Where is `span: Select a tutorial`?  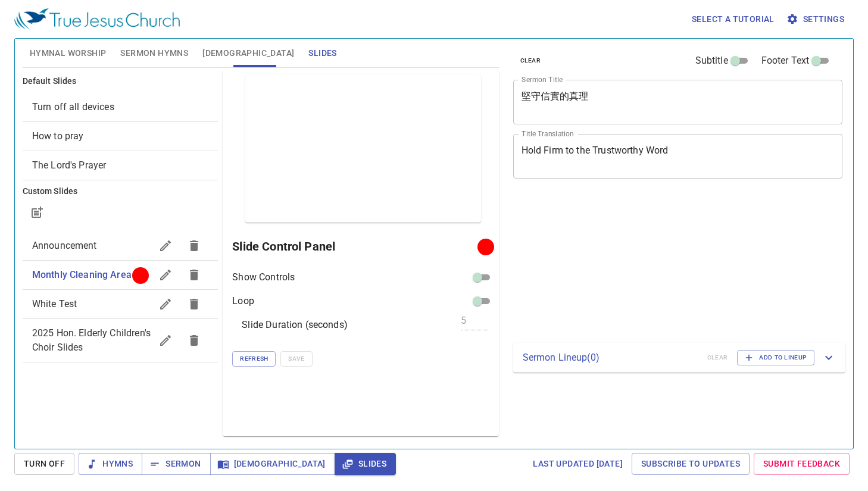
span: Select a tutorial is located at coordinates (733, 19).